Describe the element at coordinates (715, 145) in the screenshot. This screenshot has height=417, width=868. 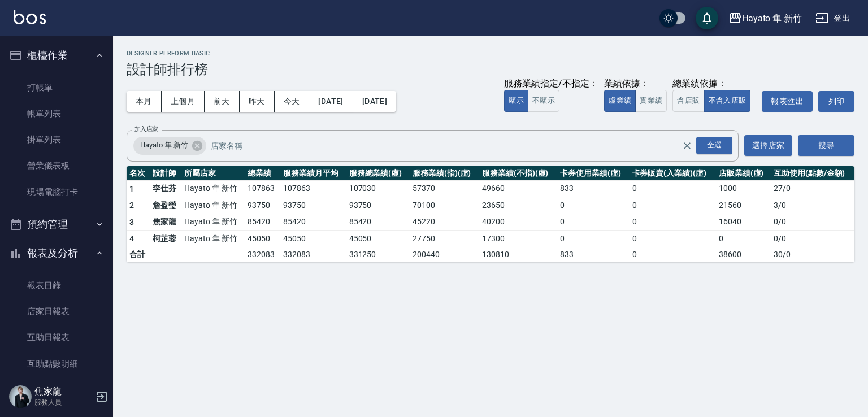
I see `button: Open` at that location.